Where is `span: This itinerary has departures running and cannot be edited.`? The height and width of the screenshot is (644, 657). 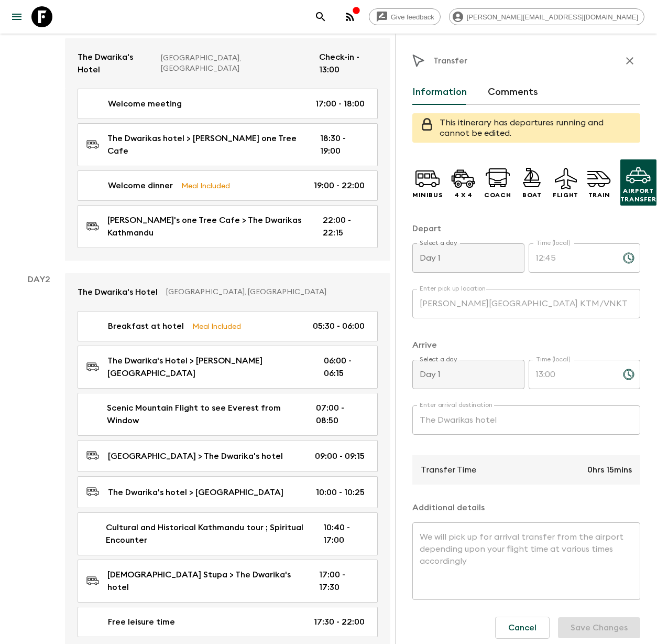 span: This itinerary has departures running and cannot be edited. is located at coordinates (522, 128).